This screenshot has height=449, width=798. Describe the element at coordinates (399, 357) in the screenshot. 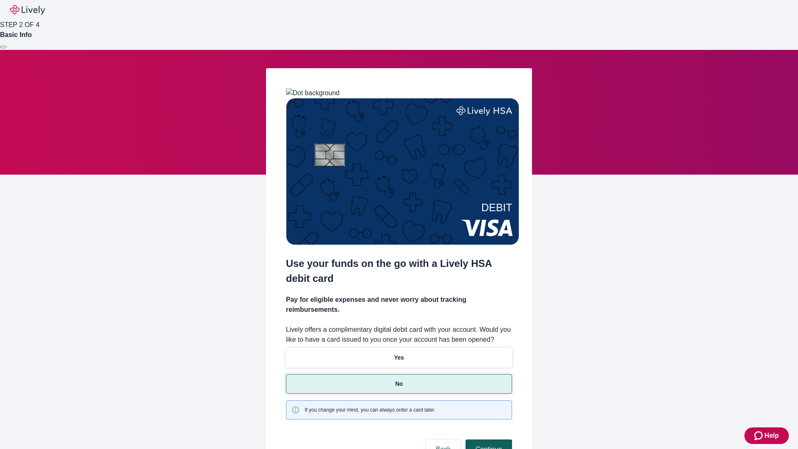

I see `p: Yes` at that location.